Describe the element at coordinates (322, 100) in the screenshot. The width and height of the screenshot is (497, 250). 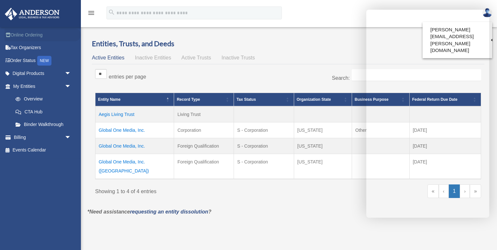
I see `th: Organization State: Activate to sort` at that location.